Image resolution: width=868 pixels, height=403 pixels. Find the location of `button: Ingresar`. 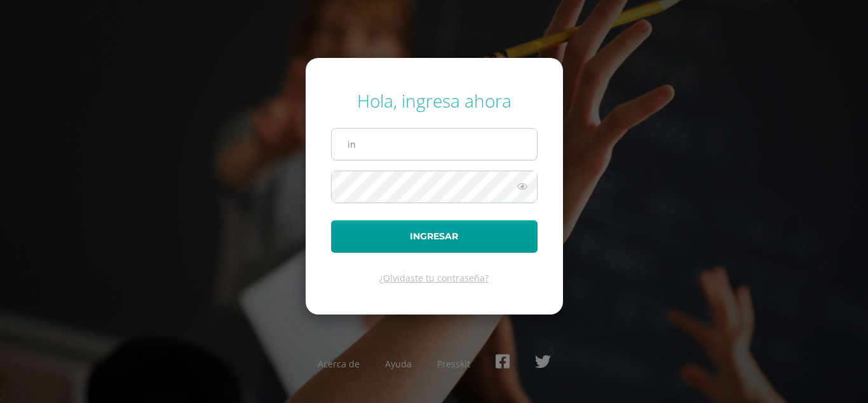

button: Ingresar is located at coordinates (434, 236).